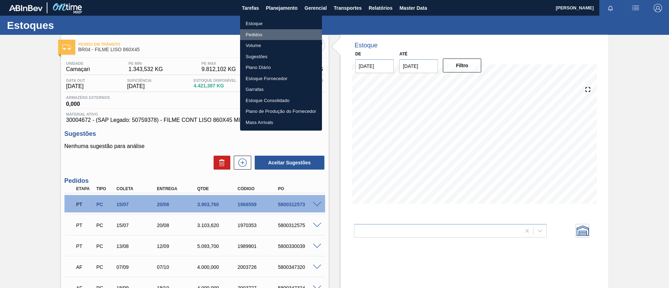 The image size is (669, 288). What do you see at coordinates (281, 101) in the screenshot?
I see `a: Estoque Consolidado` at bounding box center [281, 101].